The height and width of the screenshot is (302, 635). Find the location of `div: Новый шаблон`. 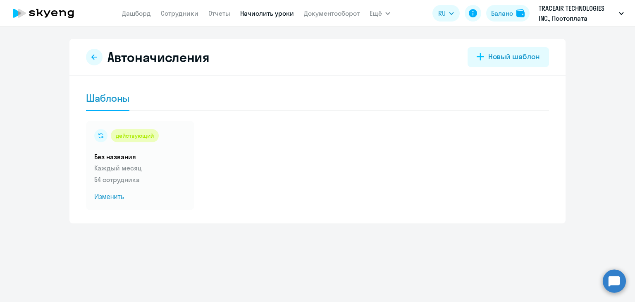

div: Новый шаблон is located at coordinates (514, 57).